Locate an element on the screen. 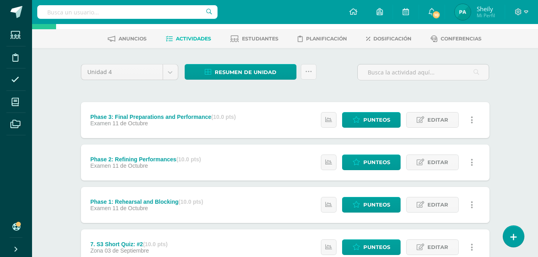 Image resolution: width=538 pixels, height=257 pixels. a: Actividades is located at coordinates (188, 39).